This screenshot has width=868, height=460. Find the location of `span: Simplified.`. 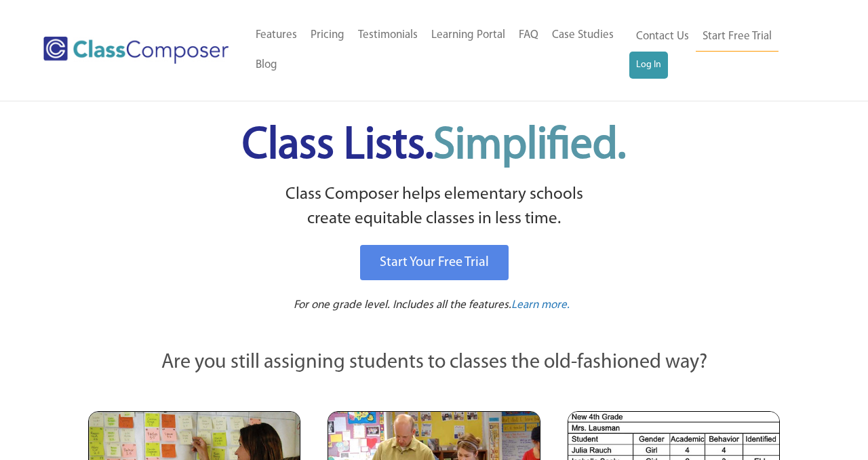

span: Simplified. is located at coordinates (529, 146).